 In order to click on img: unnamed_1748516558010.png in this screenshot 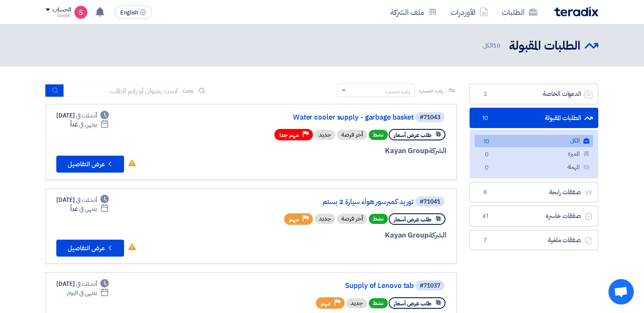, I will do `click(81, 12)`.